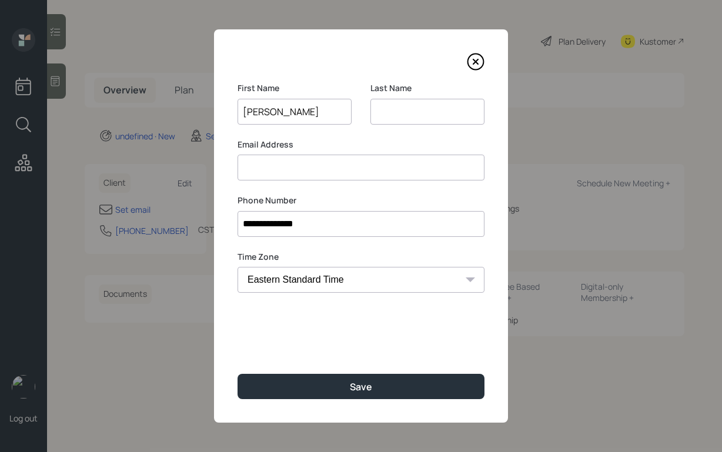  Describe the element at coordinates (361, 387) in the screenshot. I see `div: Save` at that location.